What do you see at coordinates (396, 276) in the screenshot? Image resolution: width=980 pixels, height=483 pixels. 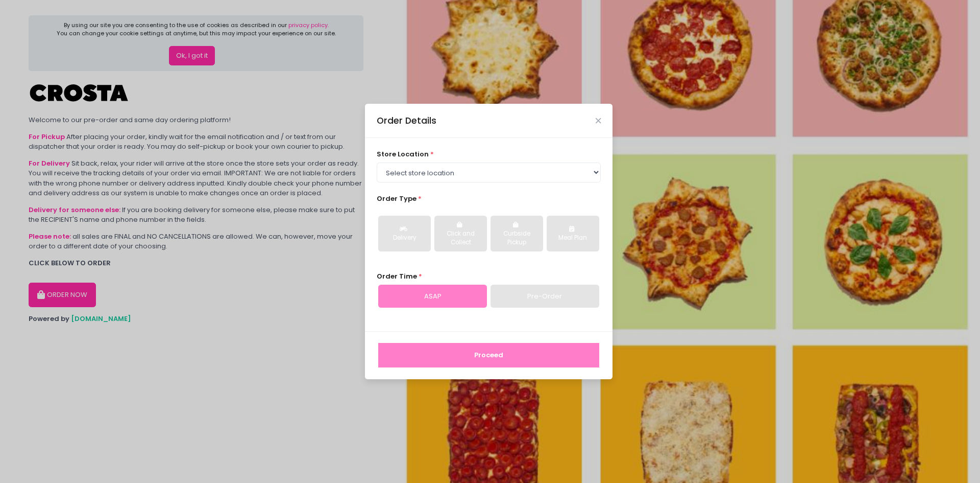 I see `span: Order Time` at bounding box center [396, 276].